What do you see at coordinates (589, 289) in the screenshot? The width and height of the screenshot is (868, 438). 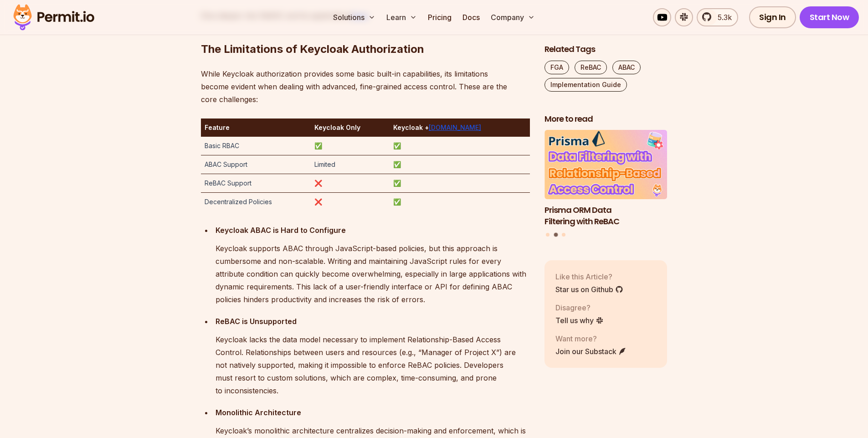 I see `a: Star us on Github` at bounding box center [589, 289].